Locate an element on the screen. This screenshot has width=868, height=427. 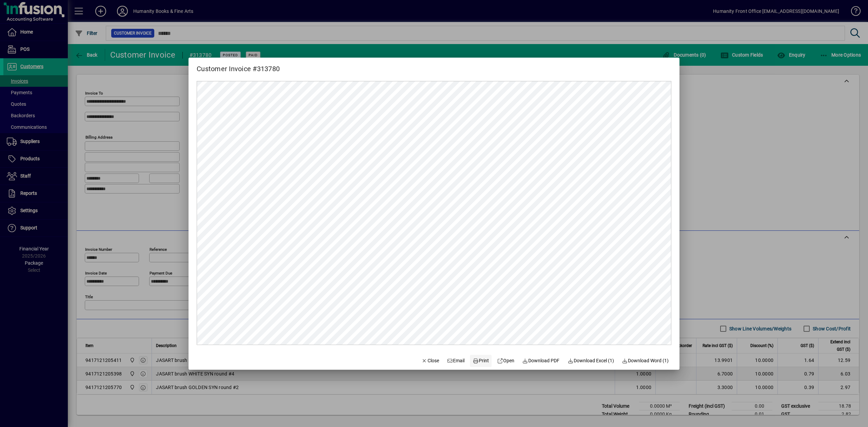
h2: Customer Invoice #313780 is located at coordinates (238, 66).